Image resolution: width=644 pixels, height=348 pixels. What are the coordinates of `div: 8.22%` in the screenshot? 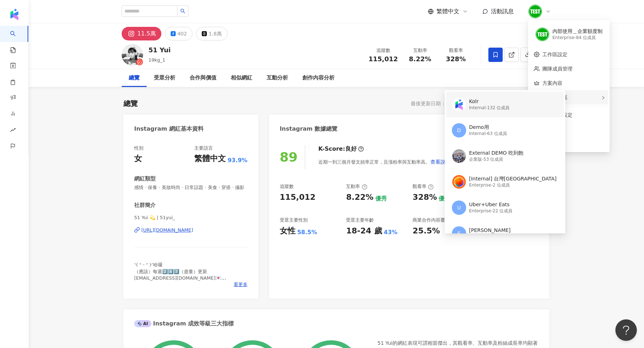 It's located at (359, 197).